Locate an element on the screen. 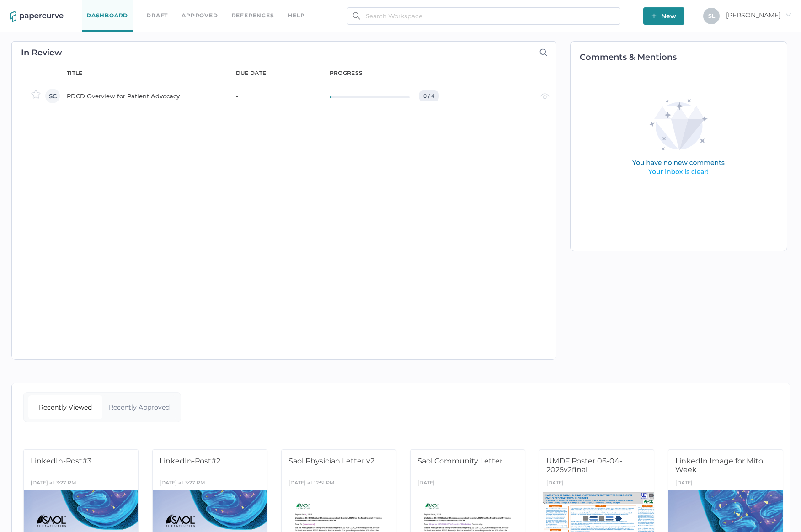 The image size is (801, 532). img: papercurve-logo-colour.7244d18c.svg is located at coordinates (37, 17).